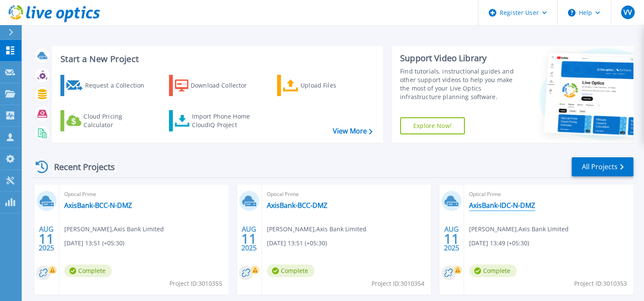  I want to click on span: VV, so click(627, 12).